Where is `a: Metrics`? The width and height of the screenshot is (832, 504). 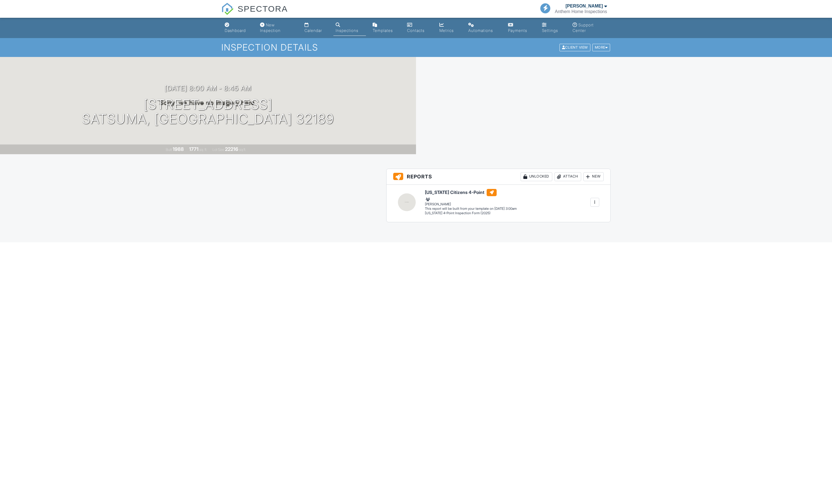
a: Metrics is located at coordinates (449, 28).